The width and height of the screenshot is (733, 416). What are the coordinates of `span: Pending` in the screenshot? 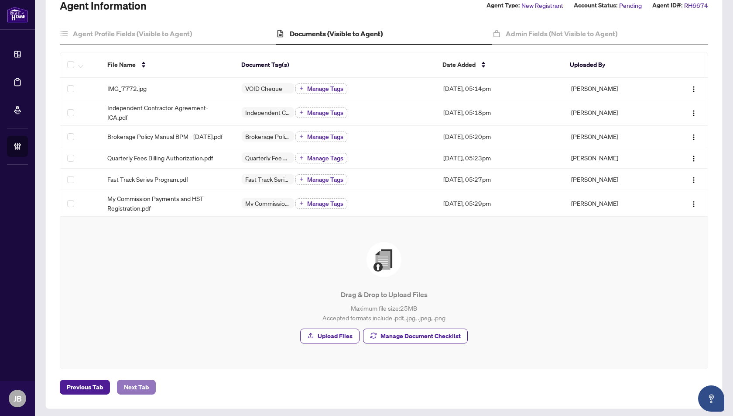 It's located at (631, 5).